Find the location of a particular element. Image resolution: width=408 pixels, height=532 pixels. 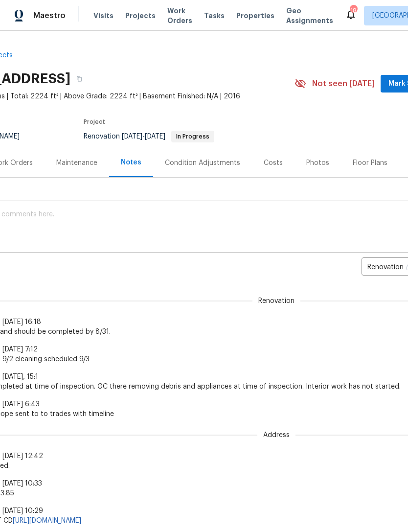

div: Costs is located at coordinates (273, 163).